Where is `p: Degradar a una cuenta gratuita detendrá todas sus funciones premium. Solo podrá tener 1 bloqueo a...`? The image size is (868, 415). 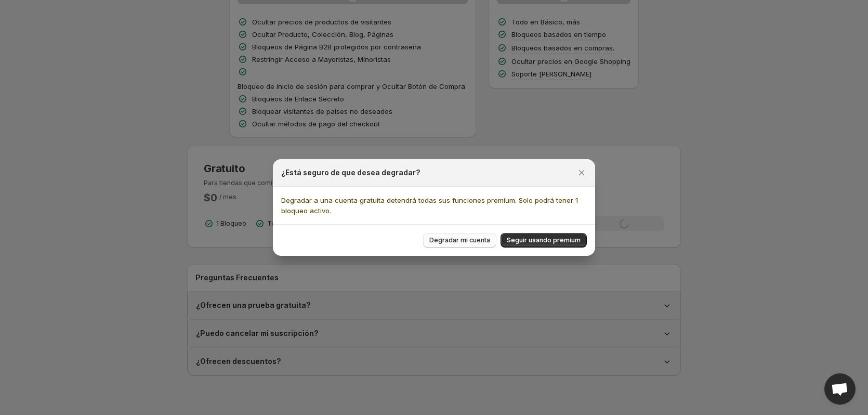 p: Degradar a una cuenta gratuita detendrá todas sus funciones premium. Solo podrá tener 1 bloqueo a... is located at coordinates (434, 206).